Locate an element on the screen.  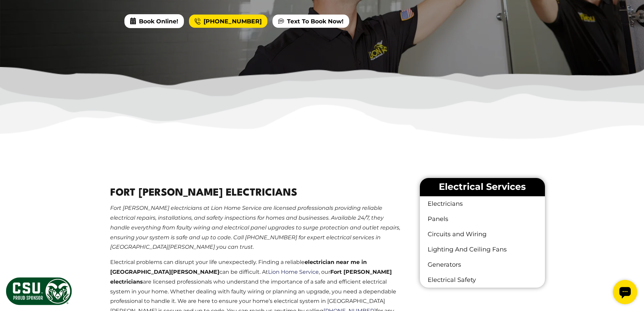
a: Circuits and Wiring is located at coordinates (482, 234).